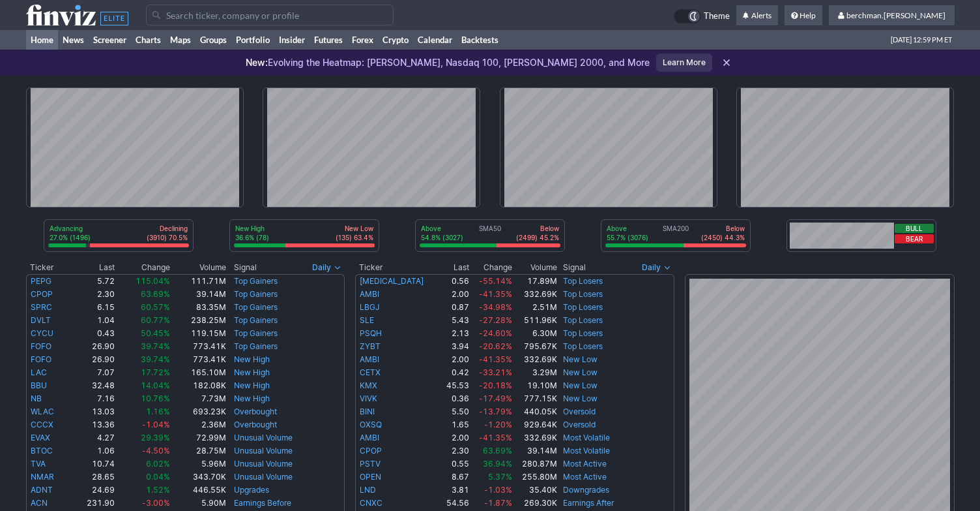  What do you see at coordinates (535, 425) in the screenshot?
I see `td: 929.64K` at bounding box center [535, 425].